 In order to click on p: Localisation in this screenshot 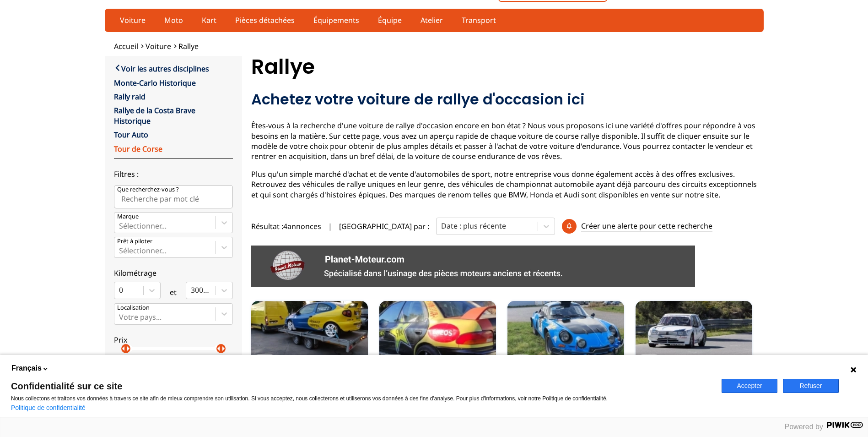, I will do `click(133, 308)`.